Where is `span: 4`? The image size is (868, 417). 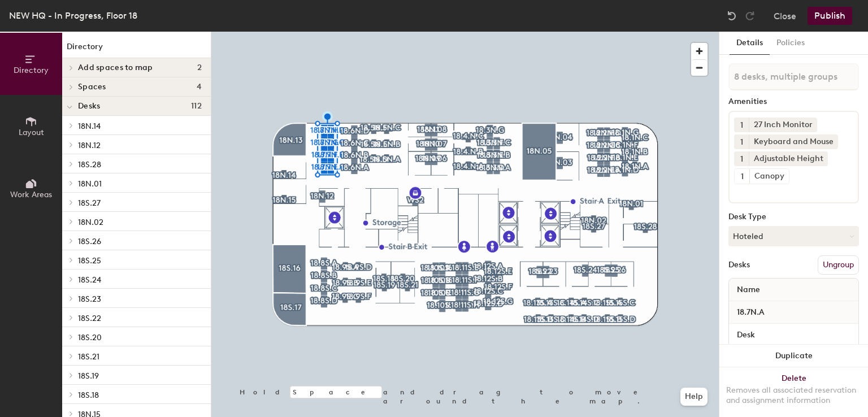 span: 4 is located at coordinates (199, 87).